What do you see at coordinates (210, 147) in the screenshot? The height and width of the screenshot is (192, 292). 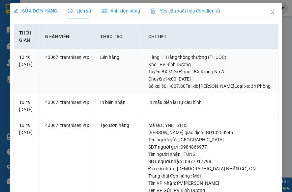 I see `div: SĐT người gửi : 0984866977` at bounding box center [210, 147].